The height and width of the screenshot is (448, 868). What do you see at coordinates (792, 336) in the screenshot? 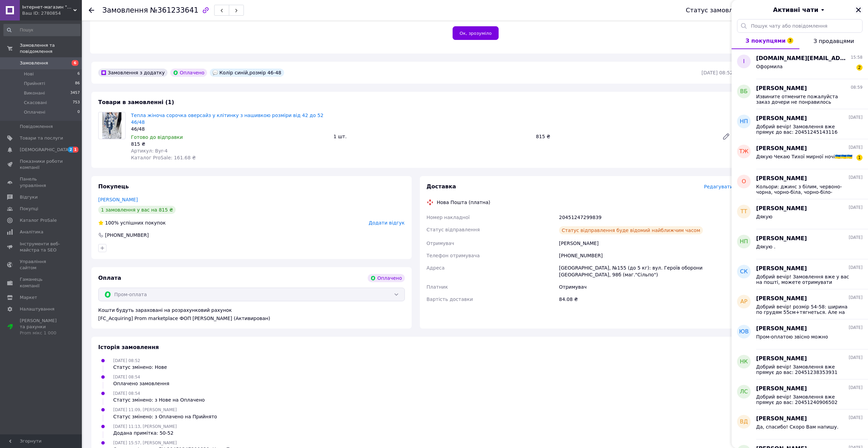
I see `span: Пром-оплатою звісно можно` at bounding box center [792, 336].